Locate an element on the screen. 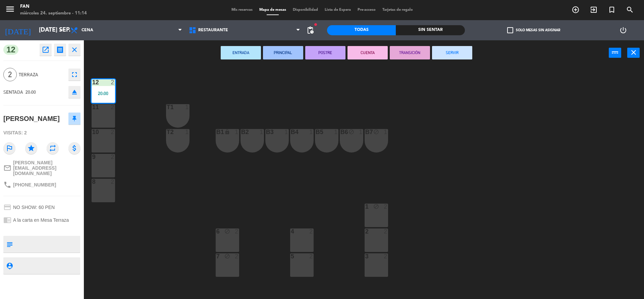 The width and height of the screenshot is (644, 299). span: Pre-acceso is located at coordinates (366, 10).